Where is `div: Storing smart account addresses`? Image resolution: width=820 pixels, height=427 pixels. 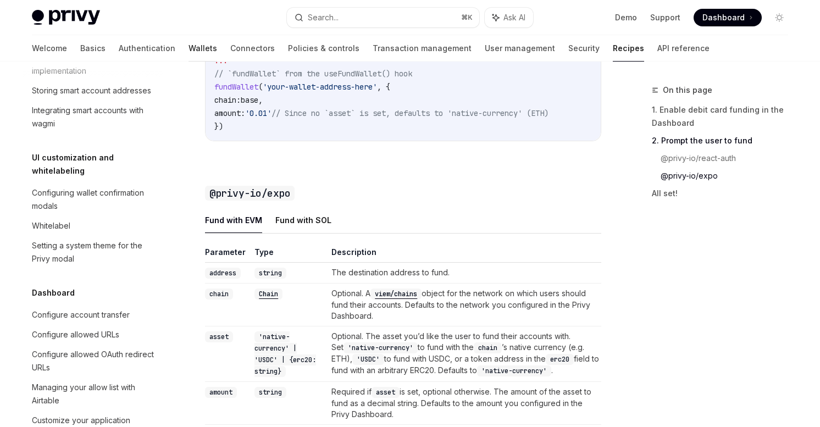
div: Storing smart account addresses is located at coordinates (91, 91).